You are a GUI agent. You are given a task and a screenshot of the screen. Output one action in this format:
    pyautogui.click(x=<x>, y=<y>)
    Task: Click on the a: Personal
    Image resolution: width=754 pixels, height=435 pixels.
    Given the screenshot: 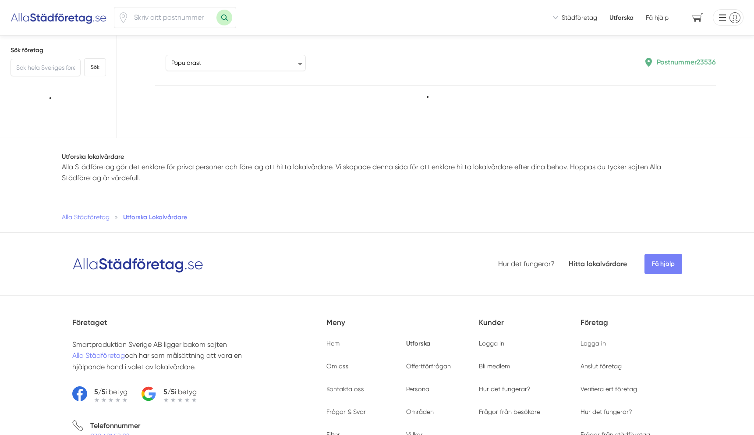 What is the action you would take?
    pyautogui.click(x=418, y=389)
    